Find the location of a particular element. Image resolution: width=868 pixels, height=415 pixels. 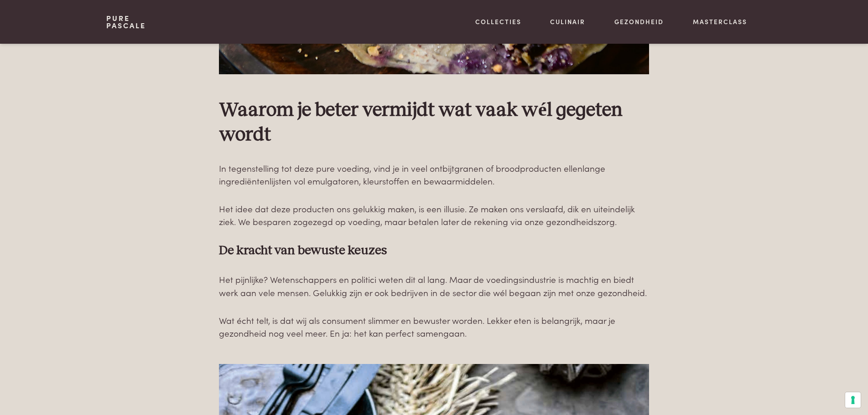

a: Masterclass is located at coordinates (720, 21).